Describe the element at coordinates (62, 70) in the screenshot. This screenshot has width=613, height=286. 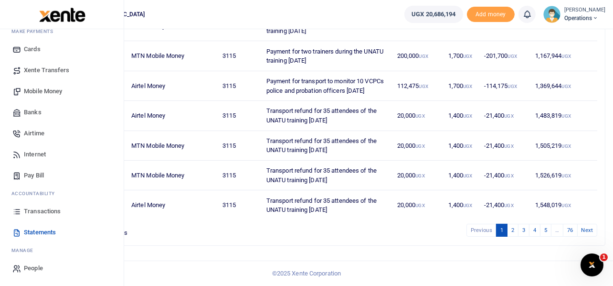
I see `a: Xente Transfers` at that location.